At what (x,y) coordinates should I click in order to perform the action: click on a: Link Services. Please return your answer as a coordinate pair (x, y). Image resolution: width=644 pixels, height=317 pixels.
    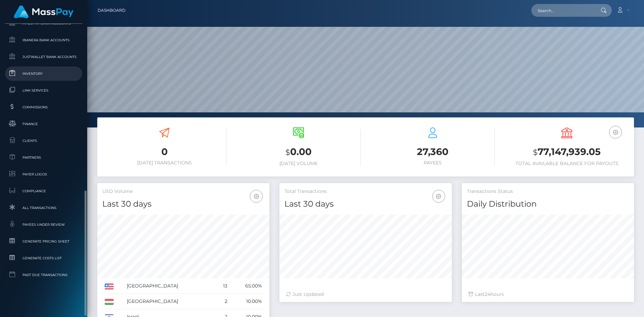
    Looking at the image, I should click on (44, 90).